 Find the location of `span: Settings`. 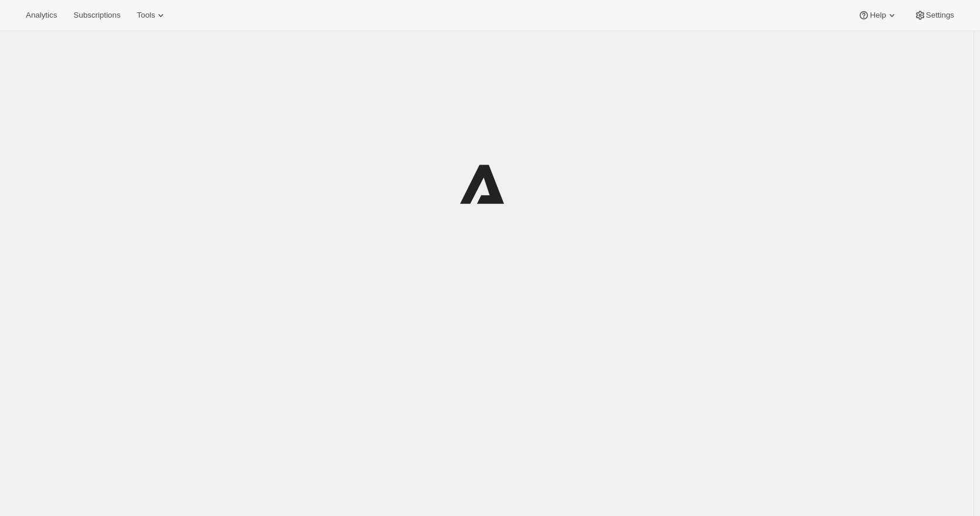

span: Settings is located at coordinates (941, 15).